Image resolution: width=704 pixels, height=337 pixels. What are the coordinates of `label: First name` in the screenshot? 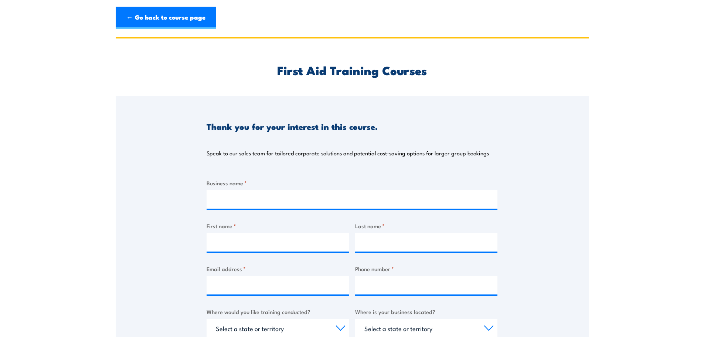 It's located at (278, 225).